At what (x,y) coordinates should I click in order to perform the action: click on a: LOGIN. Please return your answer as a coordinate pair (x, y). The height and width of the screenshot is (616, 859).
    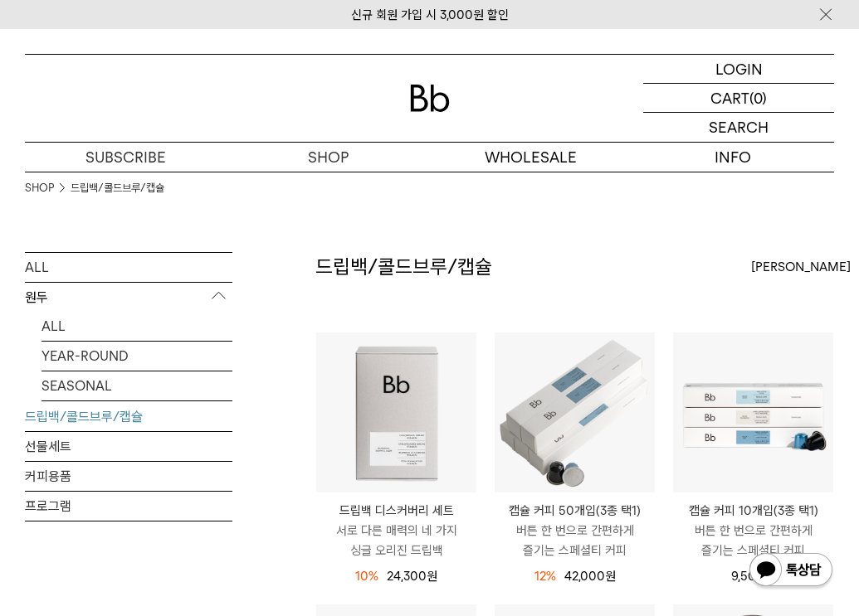
    Looking at the image, I should click on (739, 69).